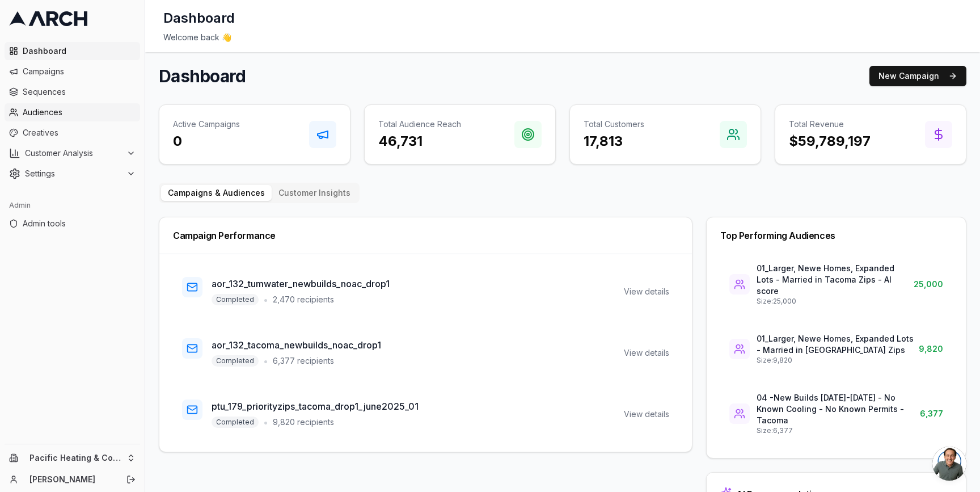 This screenshot has width=980, height=492. I want to click on p: Total Audience Reach, so click(420, 124).